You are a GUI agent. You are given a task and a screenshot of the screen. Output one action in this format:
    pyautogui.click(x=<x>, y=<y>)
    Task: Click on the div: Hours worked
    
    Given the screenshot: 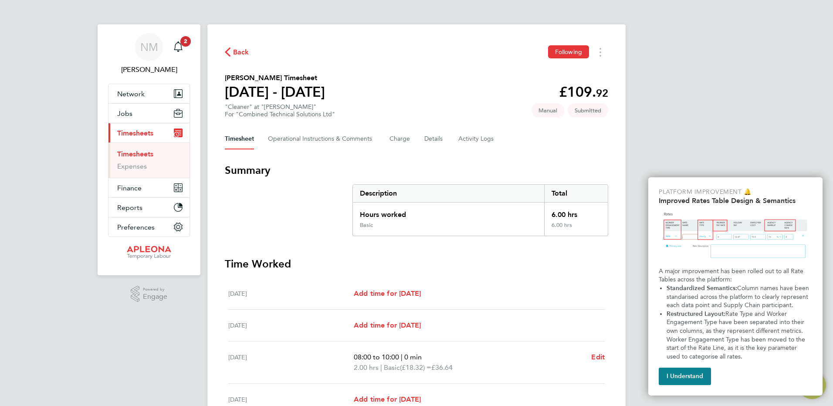 What is the action you would take?
    pyautogui.click(x=448, y=212)
    